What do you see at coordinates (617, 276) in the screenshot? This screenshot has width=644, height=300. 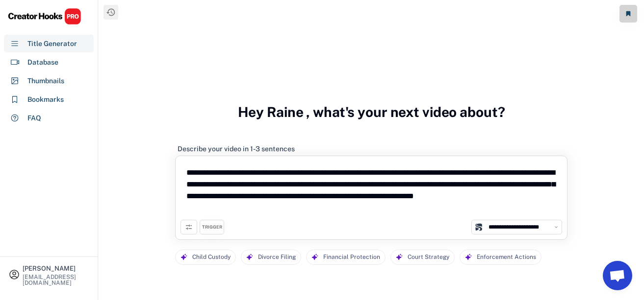 I see `a: Open chat` at bounding box center [617, 276].